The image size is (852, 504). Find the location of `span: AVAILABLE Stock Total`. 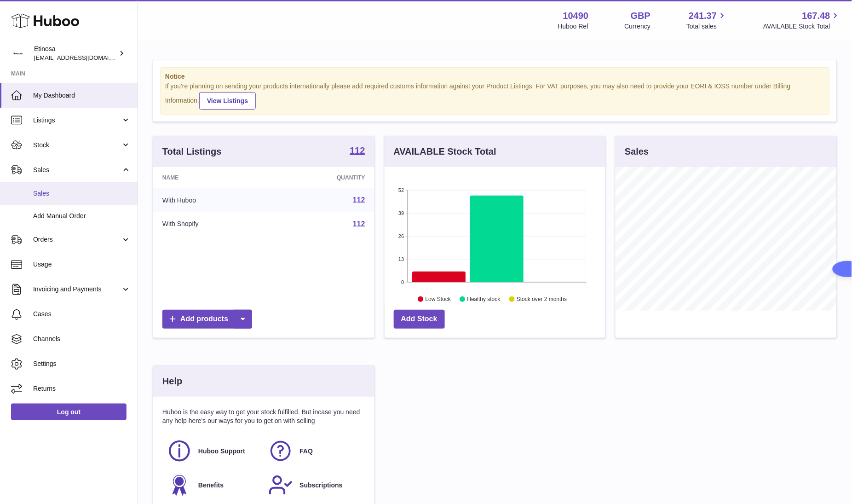

span: AVAILABLE Stock Total is located at coordinates (801, 26).